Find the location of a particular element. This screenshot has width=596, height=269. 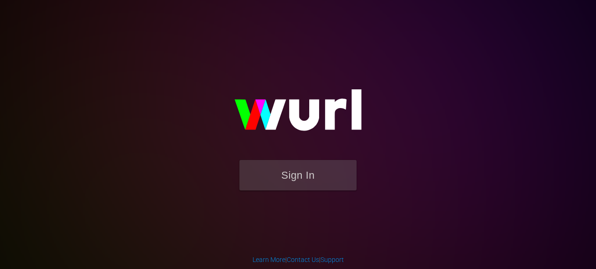

a: Contact Us is located at coordinates (303, 260).